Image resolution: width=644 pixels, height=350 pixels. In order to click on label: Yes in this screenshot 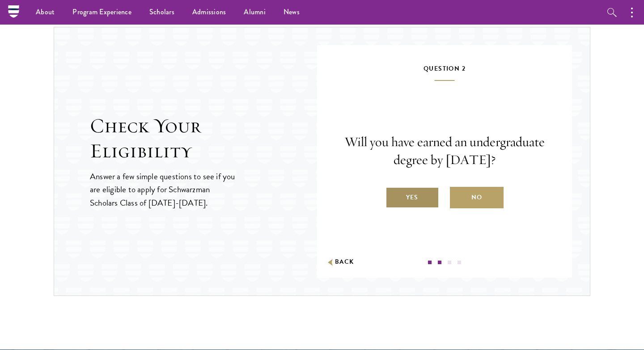, I will do `click(412, 198)`.